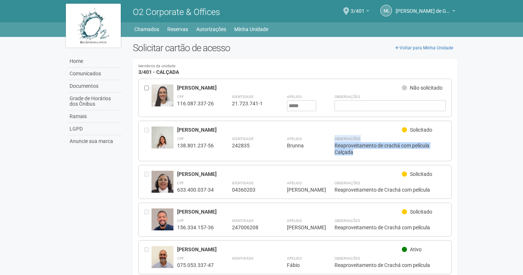  What do you see at coordinates (196, 146) in the screenshot?
I see `div: 138.801.237-56` at bounding box center [196, 146].